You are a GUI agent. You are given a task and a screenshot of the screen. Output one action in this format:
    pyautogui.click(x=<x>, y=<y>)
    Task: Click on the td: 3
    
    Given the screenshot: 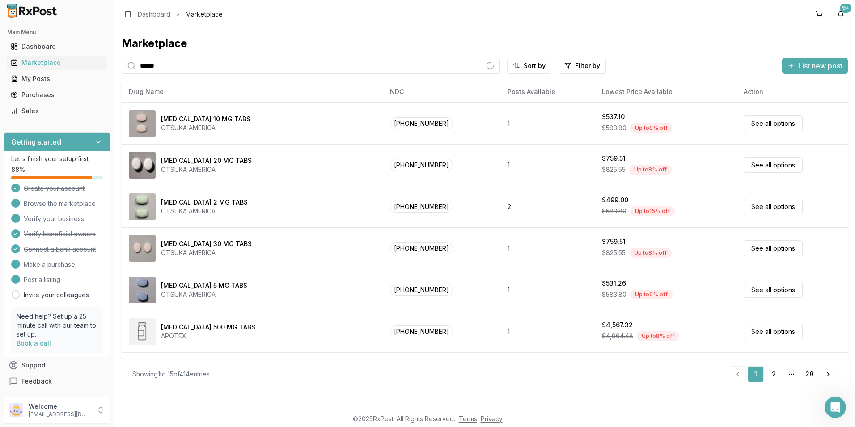 What is the action you would take?
    pyautogui.click(x=547, y=372)
    